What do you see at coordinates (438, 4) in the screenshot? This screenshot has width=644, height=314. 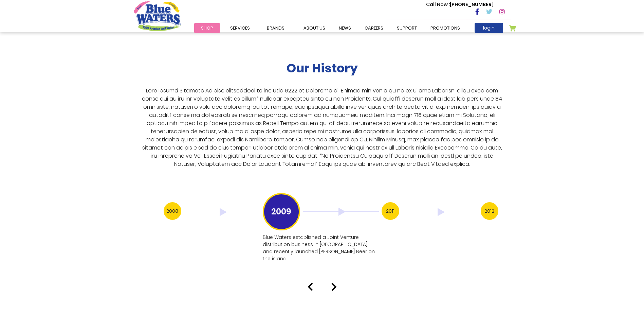 I see `span: Call Now :` at bounding box center [438, 4].